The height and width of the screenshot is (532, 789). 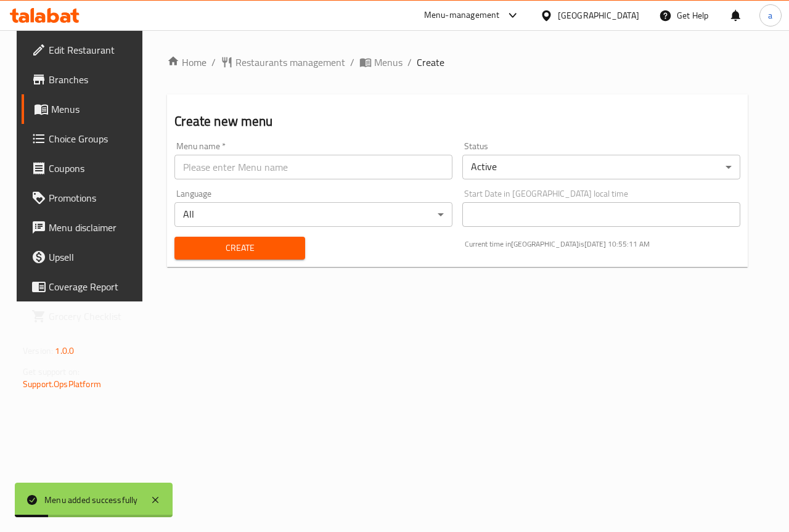 What do you see at coordinates (85, 257) in the screenshot?
I see `a: Upsell` at bounding box center [85, 257].